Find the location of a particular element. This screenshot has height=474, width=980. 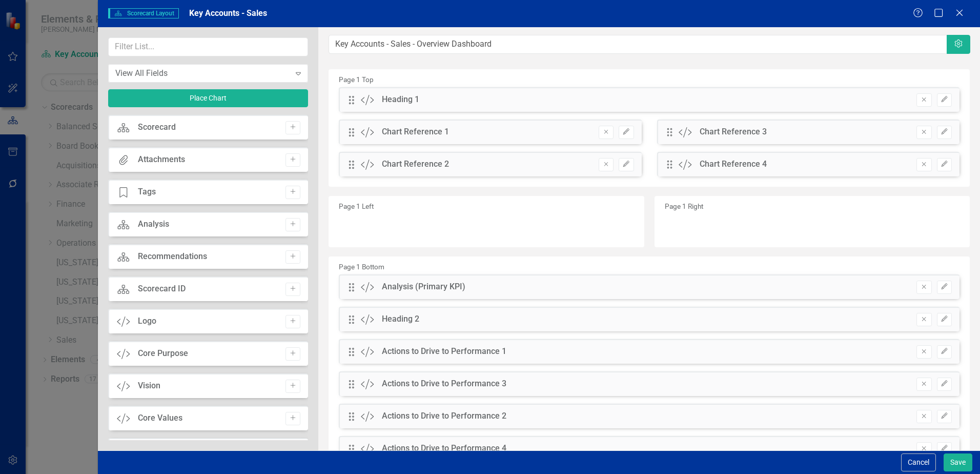

span: Scorecard Layout is located at coordinates (143, 13).